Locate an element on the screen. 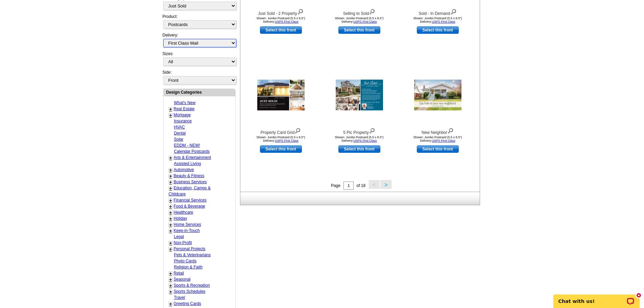  a: Solar is located at coordinates (179, 139).